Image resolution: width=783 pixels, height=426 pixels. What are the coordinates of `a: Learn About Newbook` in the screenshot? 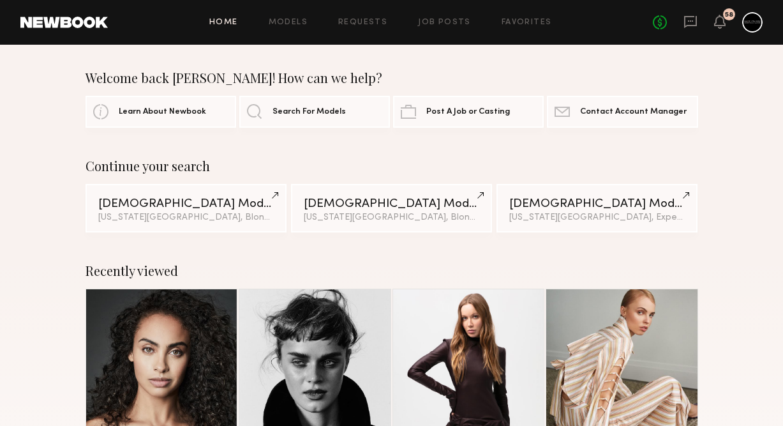 It's located at (161, 112).